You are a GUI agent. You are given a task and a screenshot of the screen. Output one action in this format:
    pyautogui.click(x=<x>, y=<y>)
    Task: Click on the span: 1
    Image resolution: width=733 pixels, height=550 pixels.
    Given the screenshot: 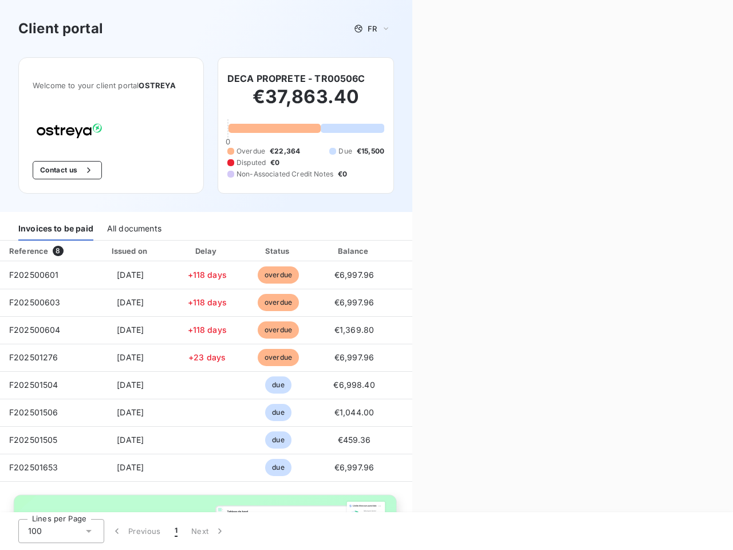 What is the action you would take?
    pyautogui.click(x=176, y=531)
    